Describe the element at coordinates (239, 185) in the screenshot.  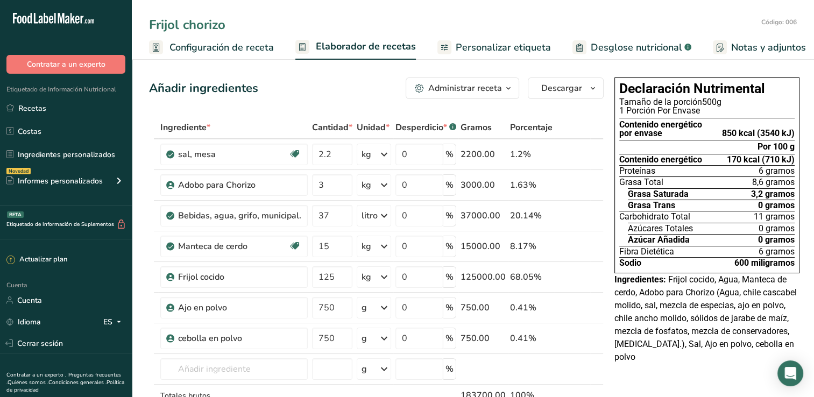
I see `div: Adobo para Chorizo` at that location.